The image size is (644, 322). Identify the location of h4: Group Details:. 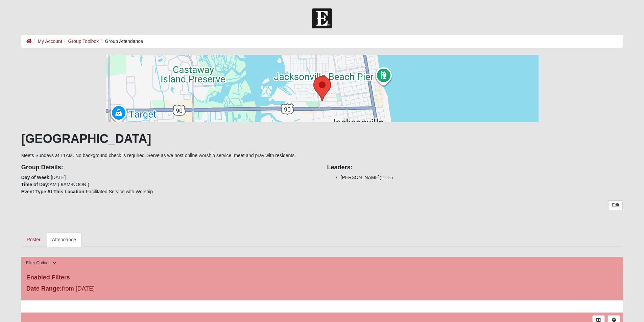
(169, 168).